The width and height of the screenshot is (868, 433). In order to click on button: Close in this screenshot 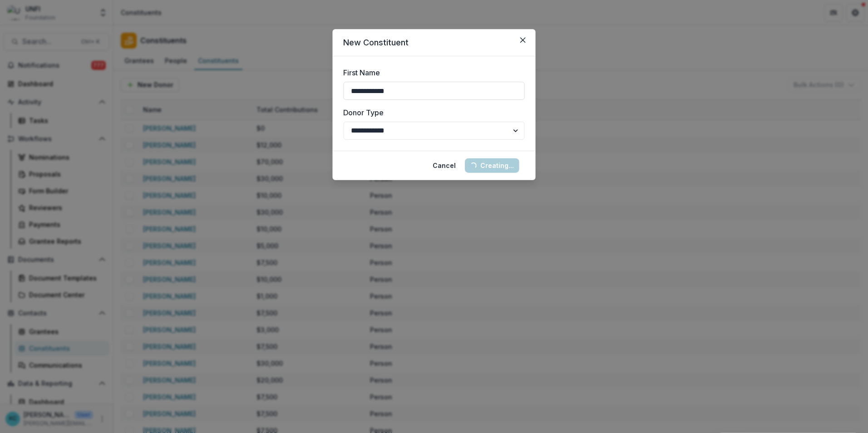, I will do `click(522, 40)`.